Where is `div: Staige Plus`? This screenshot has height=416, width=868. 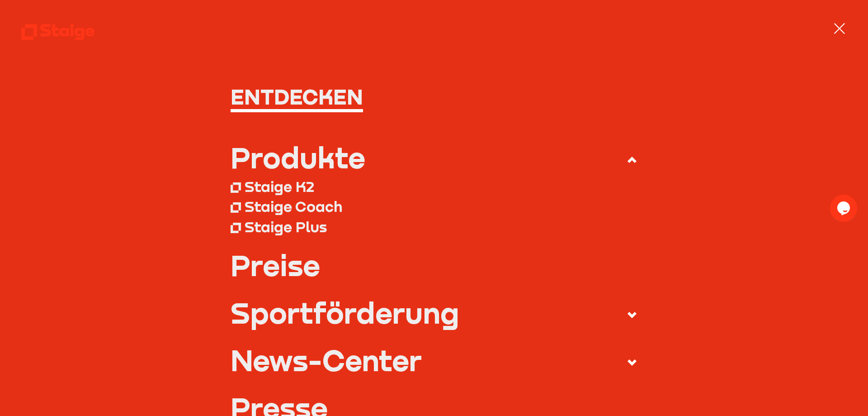 div: Staige Plus is located at coordinates (286, 227).